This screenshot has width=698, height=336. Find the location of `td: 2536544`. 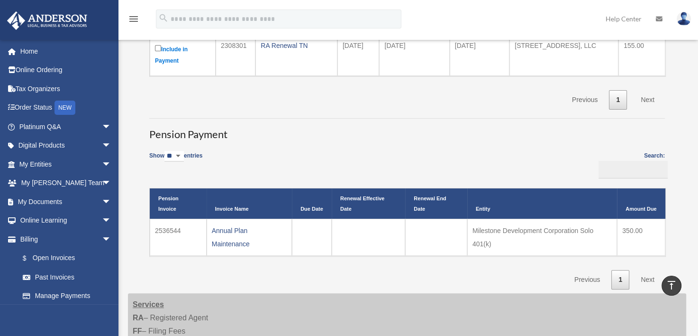

td: 2536544 is located at coordinates (178, 237).